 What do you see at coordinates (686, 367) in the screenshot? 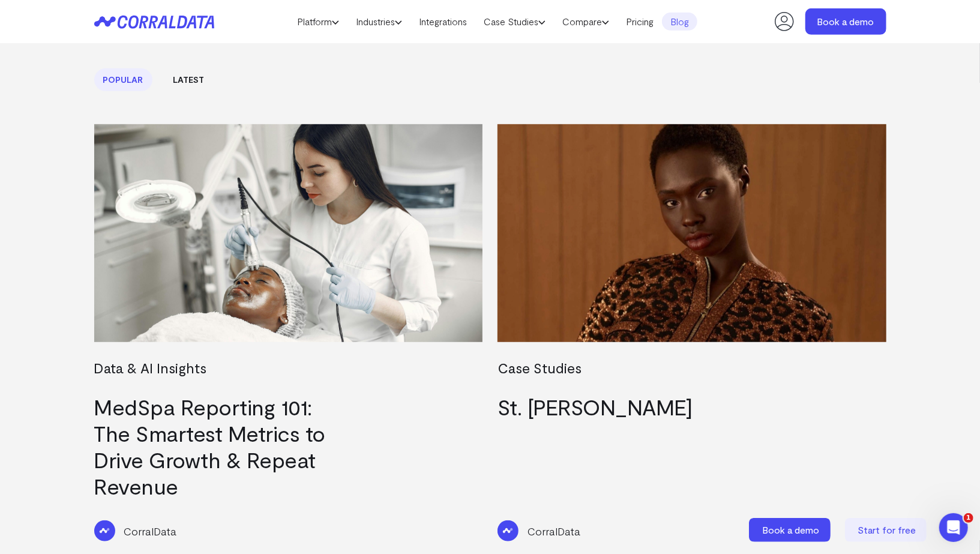
I see `div: Case Studies` at bounding box center [686, 367].